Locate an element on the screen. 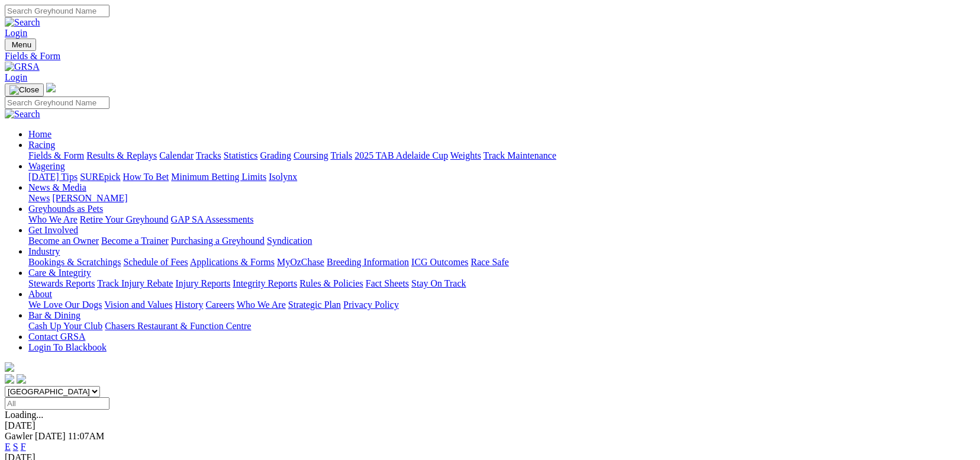 This screenshot has width=980, height=460. a: S is located at coordinates (16, 446).